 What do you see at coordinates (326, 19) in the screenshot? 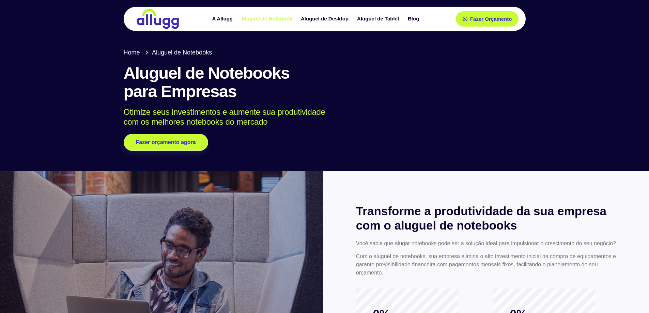
I see `a: Aluguel de Desktop` at bounding box center [326, 19].